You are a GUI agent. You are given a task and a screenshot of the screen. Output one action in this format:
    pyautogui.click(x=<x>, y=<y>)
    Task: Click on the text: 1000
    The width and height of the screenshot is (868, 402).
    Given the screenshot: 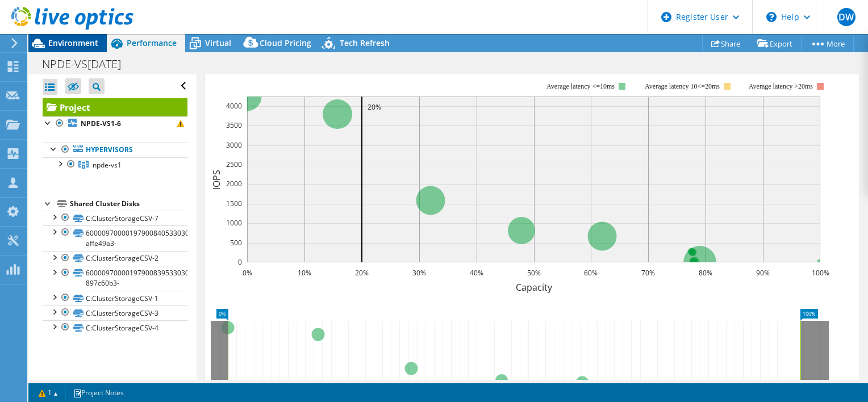 What is the action you would take?
    pyautogui.click(x=234, y=223)
    